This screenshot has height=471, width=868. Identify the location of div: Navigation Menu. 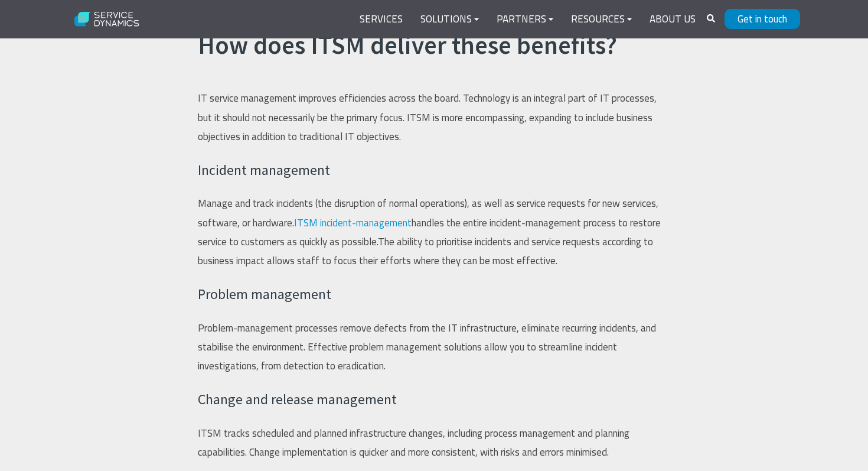
(527, 20).